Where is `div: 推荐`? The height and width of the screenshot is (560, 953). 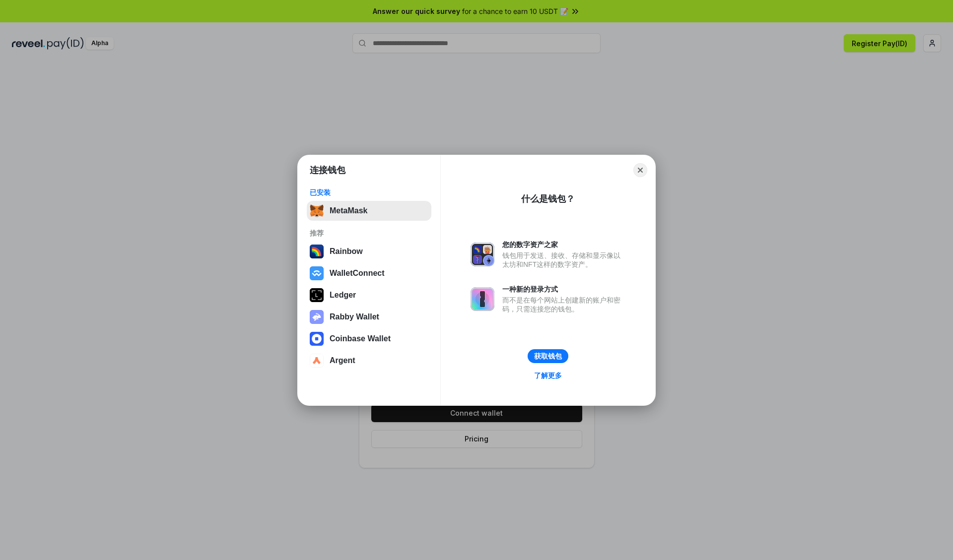 div: 推荐 is located at coordinates (369, 233).